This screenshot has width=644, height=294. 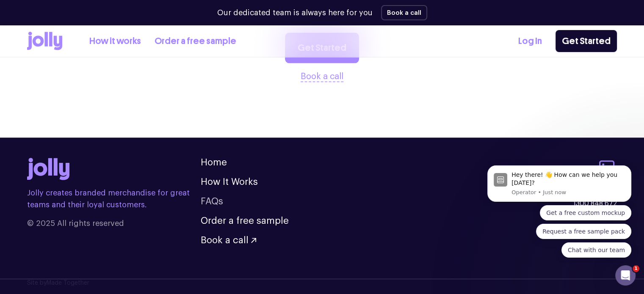 I want to click on p: Jolly creates branded merchandise for great teams and their loyal customers., so click(x=114, y=199).